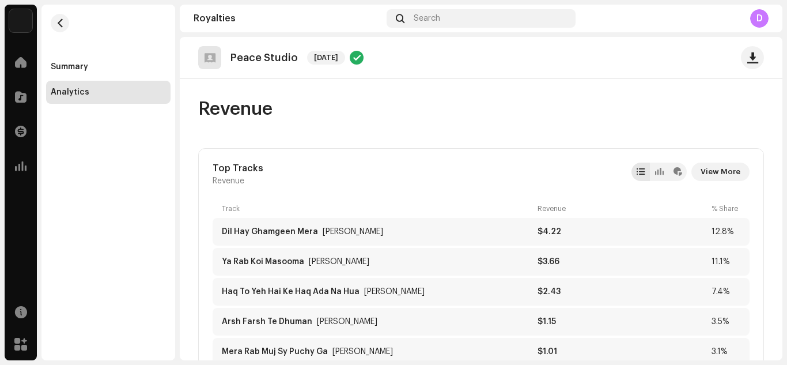  I want to click on div: $3.66, so click(622, 261).